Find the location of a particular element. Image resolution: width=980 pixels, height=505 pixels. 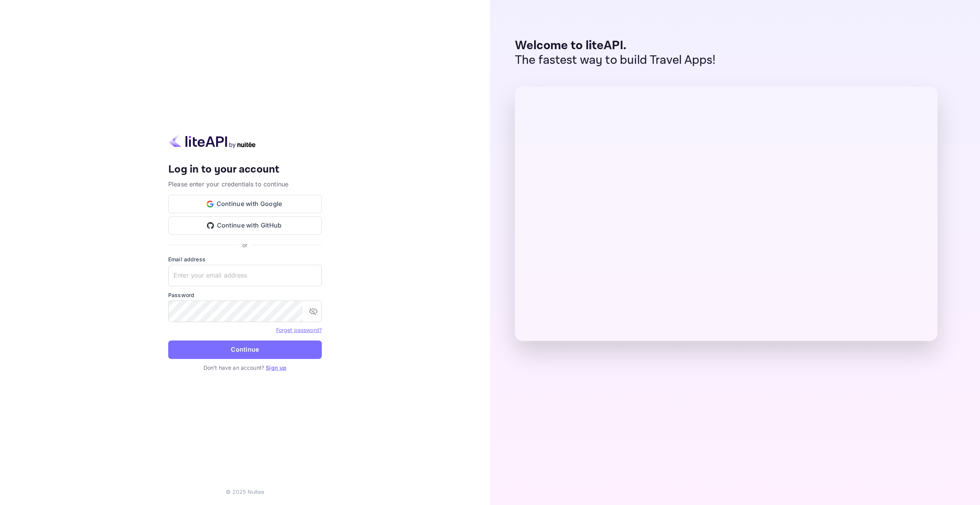

button: toggle password visibility is located at coordinates (314, 311).